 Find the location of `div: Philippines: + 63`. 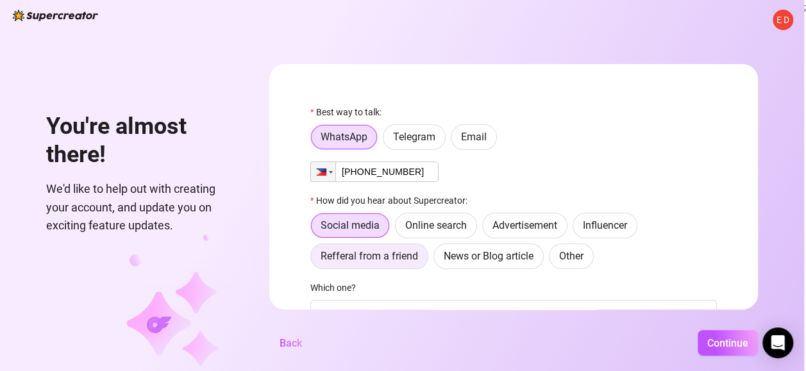

div: Philippines: + 63 is located at coordinates (323, 172).